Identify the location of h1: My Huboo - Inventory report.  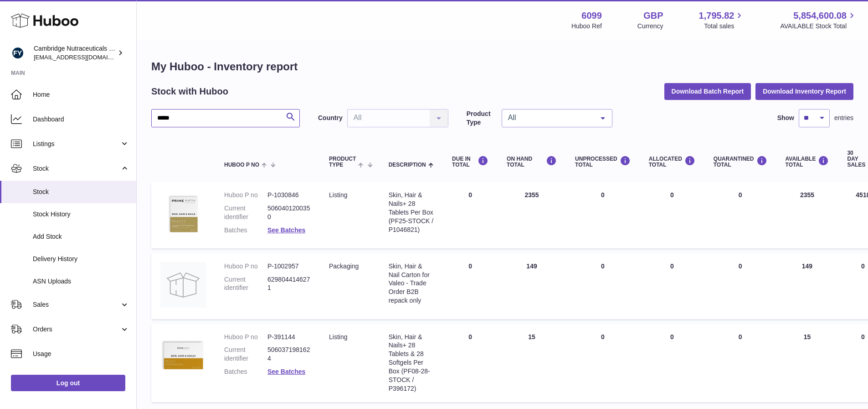
(502, 66).